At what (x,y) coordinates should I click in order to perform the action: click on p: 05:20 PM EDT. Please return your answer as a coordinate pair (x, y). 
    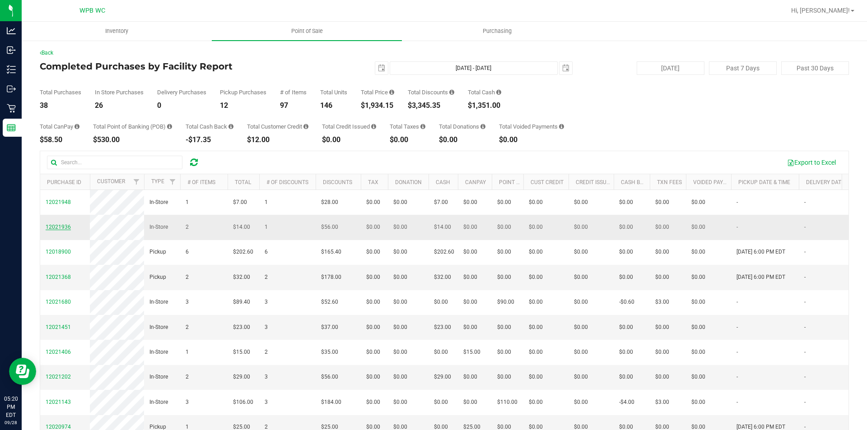
    Looking at the image, I should click on (11, 407).